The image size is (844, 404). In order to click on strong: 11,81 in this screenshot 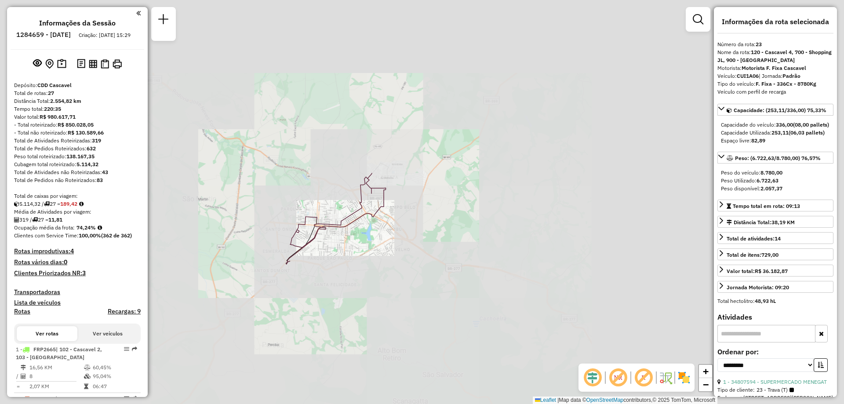, I will do `click(55, 219)`.